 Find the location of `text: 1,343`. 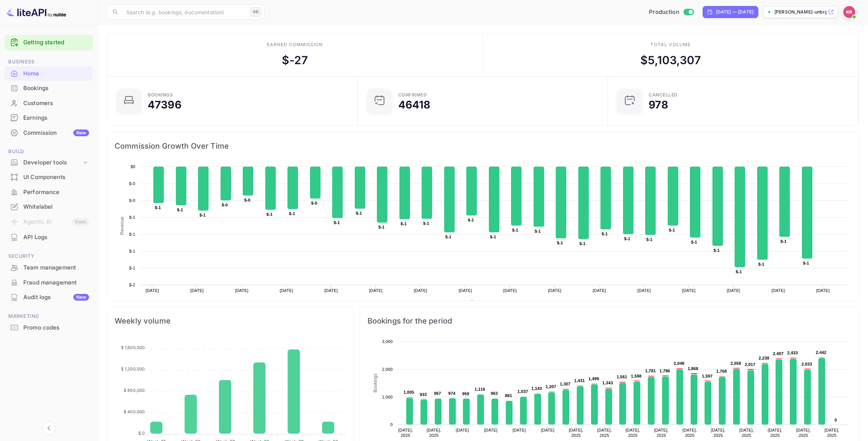

text: 1,343 is located at coordinates (607, 383).